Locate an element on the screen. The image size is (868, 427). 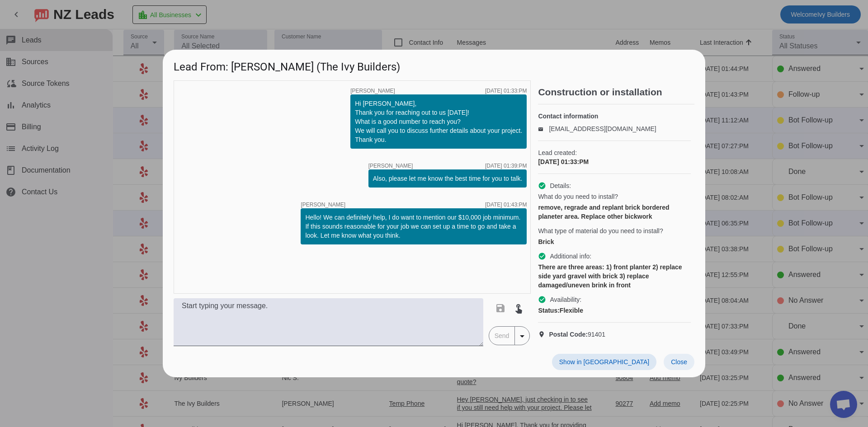
div: Also, please let me know the best time for you to talk.​ is located at coordinates (448, 178).